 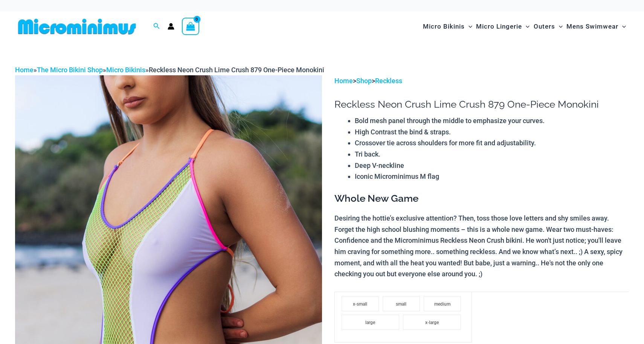 What do you see at coordinates (126, 70) in the screenshot?
I see `a: Micro Bikinis` at bounding box center [126, 70].